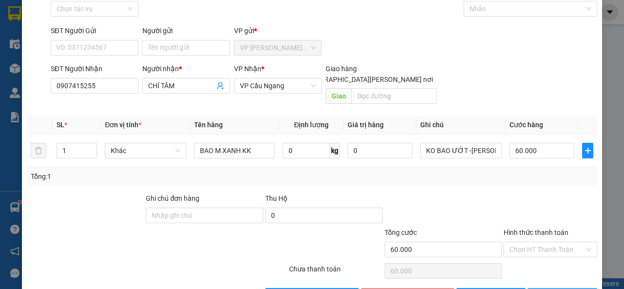  I want to click on label: Hình thức thanh toán, so click(536, 232).